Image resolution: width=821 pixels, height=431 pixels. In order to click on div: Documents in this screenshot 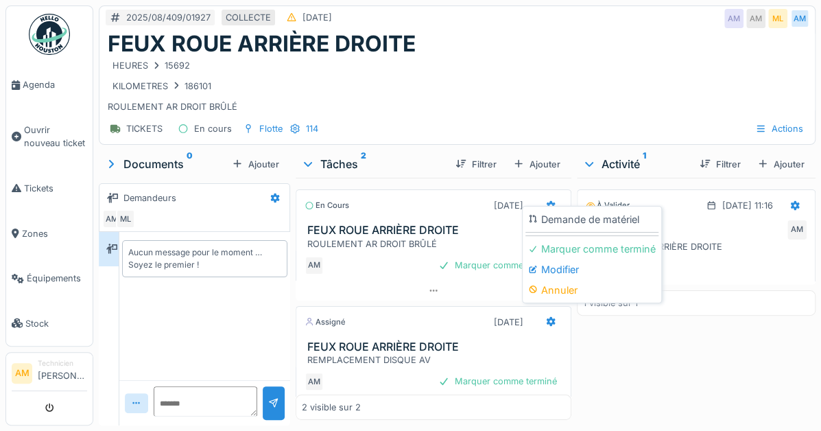, I will do `click(165, 164)`.